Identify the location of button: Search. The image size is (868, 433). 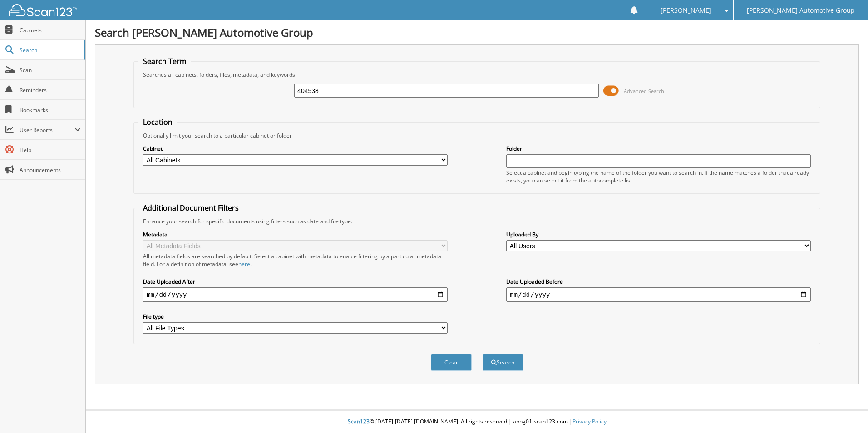
(503, 362).